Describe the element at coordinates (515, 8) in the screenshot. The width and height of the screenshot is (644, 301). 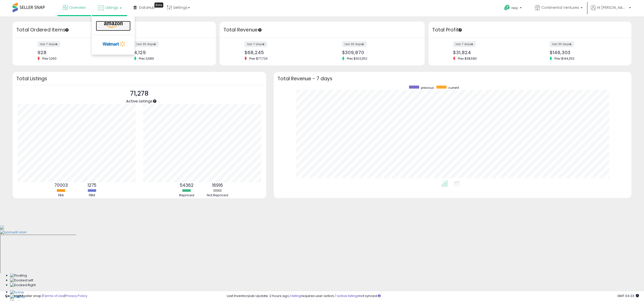
I see `span: Help` at that location.